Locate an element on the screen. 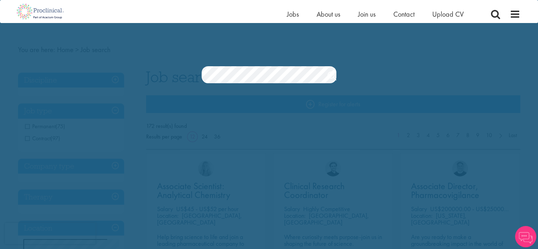 Image resolution: width=538 pixels, height=249 pixels. span: Upload CV is located at coordinates (448, 14).